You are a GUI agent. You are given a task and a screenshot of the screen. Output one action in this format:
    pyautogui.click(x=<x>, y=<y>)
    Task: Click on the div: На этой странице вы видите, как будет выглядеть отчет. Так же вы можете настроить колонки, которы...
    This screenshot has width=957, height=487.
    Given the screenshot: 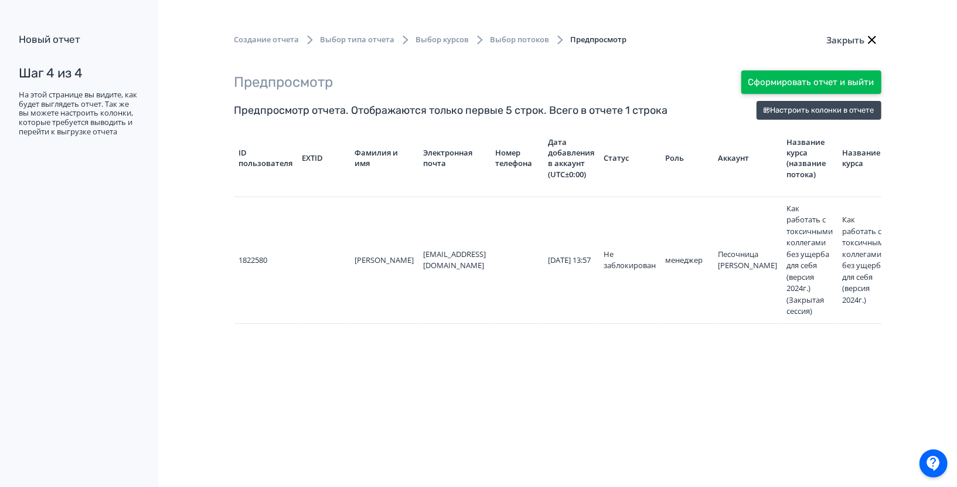 What is the action you would take?
    pyautogui.click(x=78, y=113)
    